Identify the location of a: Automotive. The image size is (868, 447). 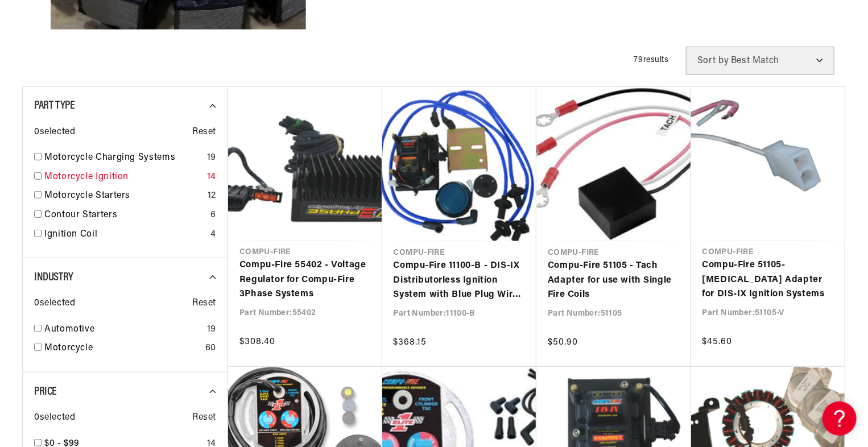
(123, 330).